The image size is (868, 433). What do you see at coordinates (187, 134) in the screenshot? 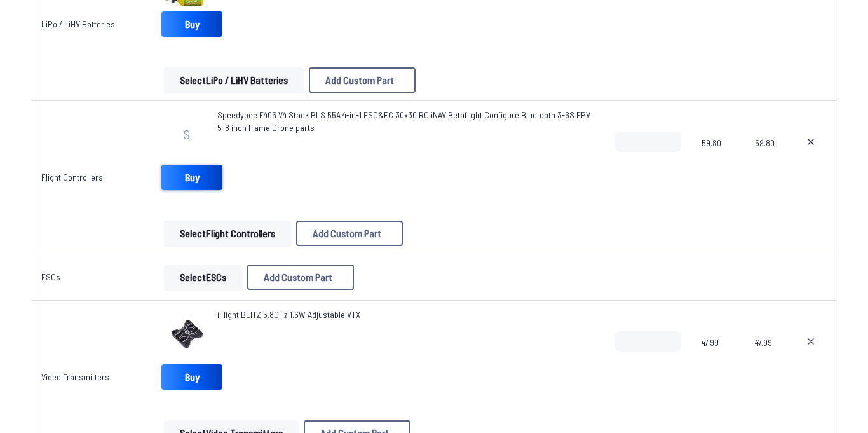
I see `span: S` at bounding box center [187, 134].